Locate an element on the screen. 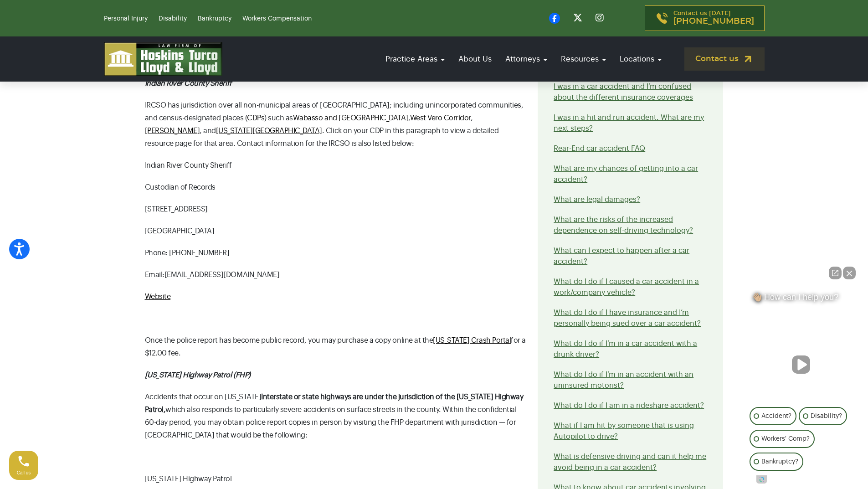 The width and height of the screenshot is (868, 489). strong: Indian River County Sheriff is located at coordinates (188, 83).